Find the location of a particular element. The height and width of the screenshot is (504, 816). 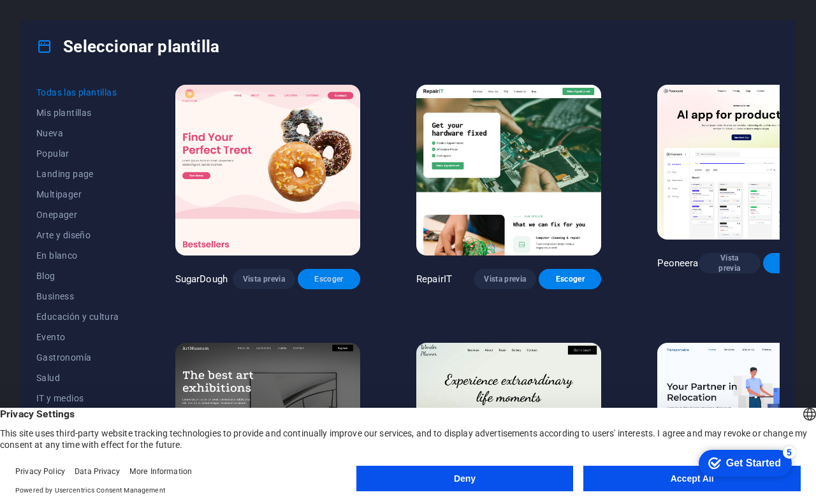

p: RepairIT is located at coordinates (434, 279).